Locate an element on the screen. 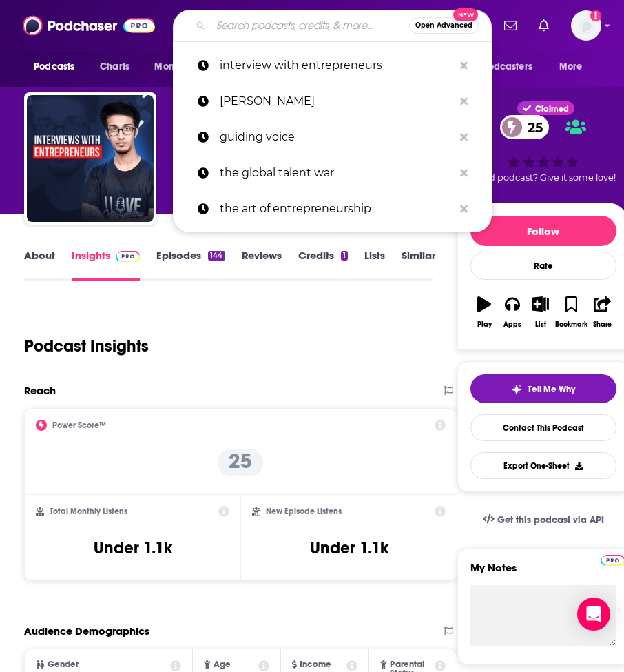  h1: Podcast Insights is located at coordinates (86, 346).